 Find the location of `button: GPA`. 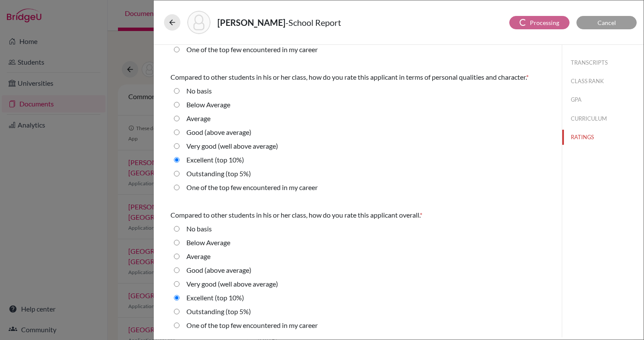

button: GPA is located at coordinates (603, 100).